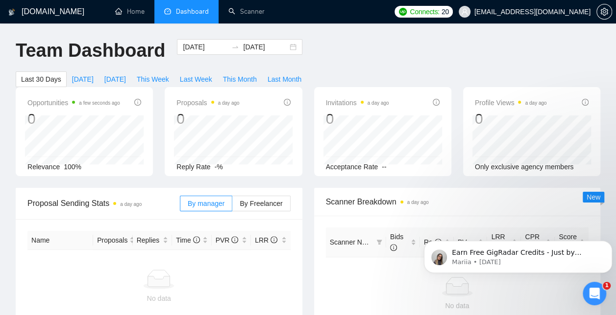 The image size is (616, 315). I want to click on span: By manager, so click(206, 204).